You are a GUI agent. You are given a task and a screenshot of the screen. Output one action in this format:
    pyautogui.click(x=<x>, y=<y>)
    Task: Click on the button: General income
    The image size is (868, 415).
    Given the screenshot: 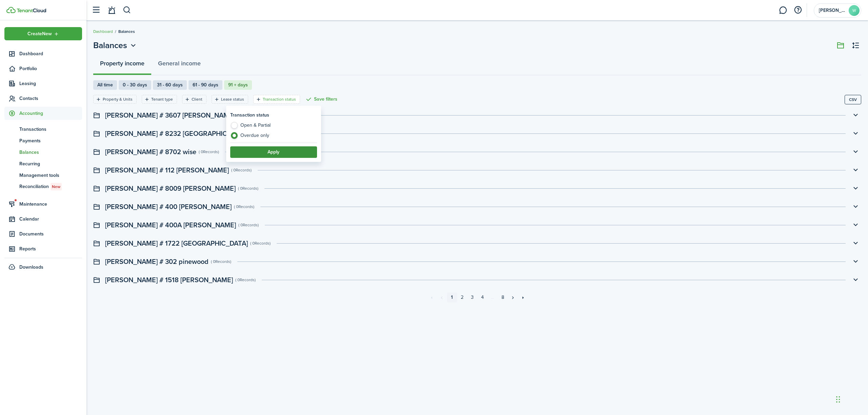 What is the action you would take?
    pyautogui.click(x=179, y=65)
    